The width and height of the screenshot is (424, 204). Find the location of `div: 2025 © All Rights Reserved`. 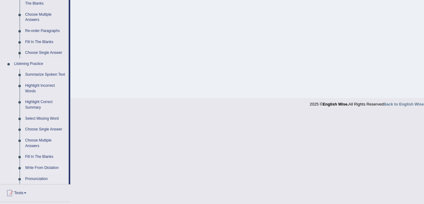

div: 2025 © All Rights Reserved is located at coordinates (367, 102).